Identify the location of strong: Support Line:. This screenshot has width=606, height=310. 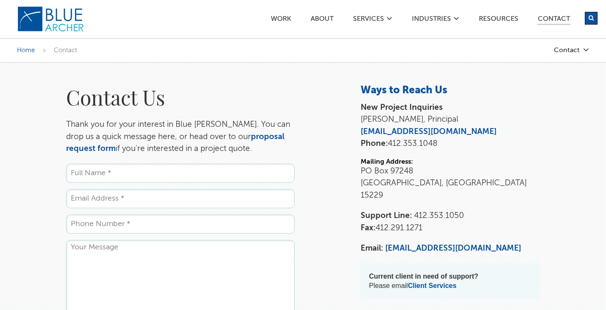
(386, 215).